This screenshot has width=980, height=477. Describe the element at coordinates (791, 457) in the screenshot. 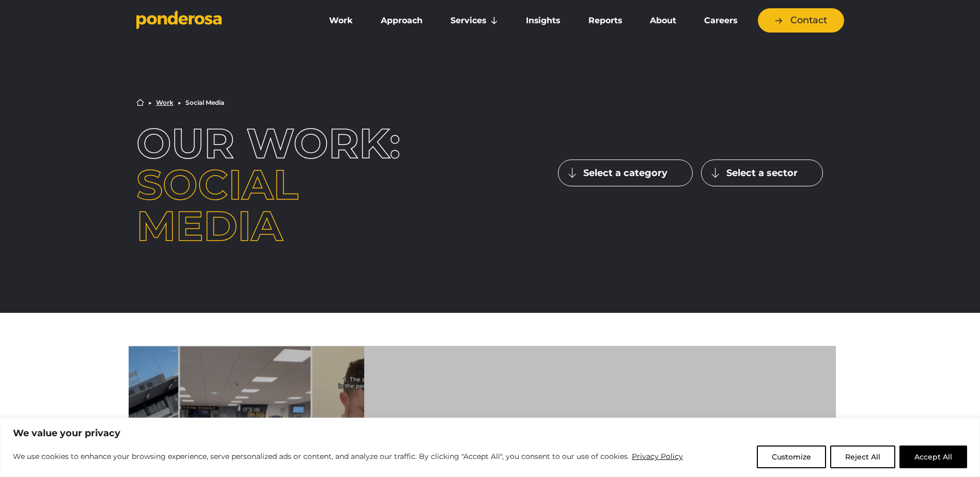

I see `button: Customize` at that location.